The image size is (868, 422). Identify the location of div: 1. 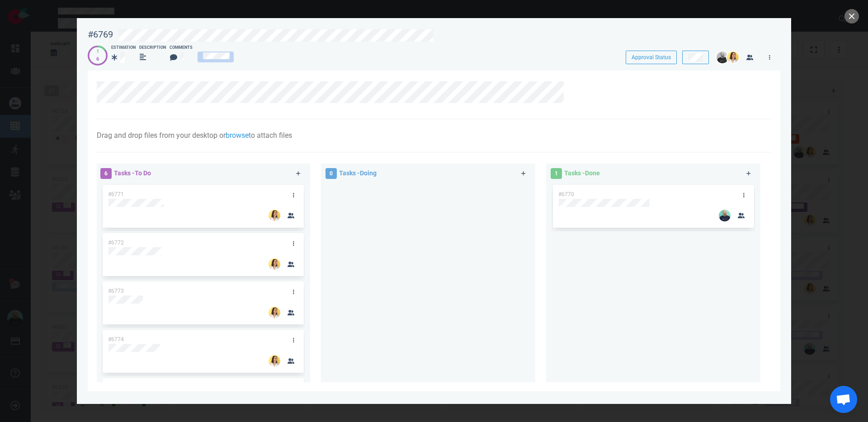
(97, 52).